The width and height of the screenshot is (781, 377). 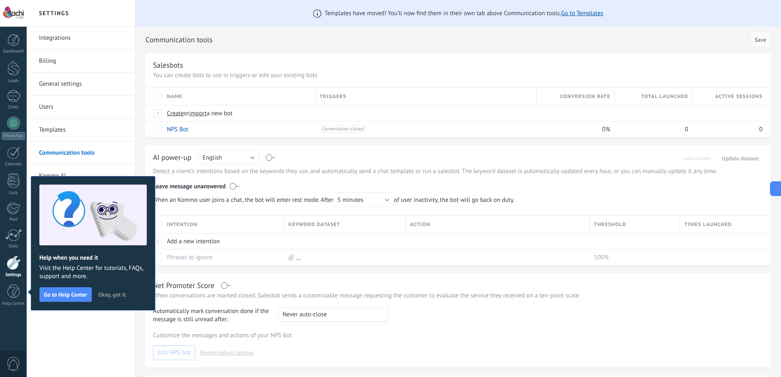 I want to click on span: or, so click(x=186, y=113).